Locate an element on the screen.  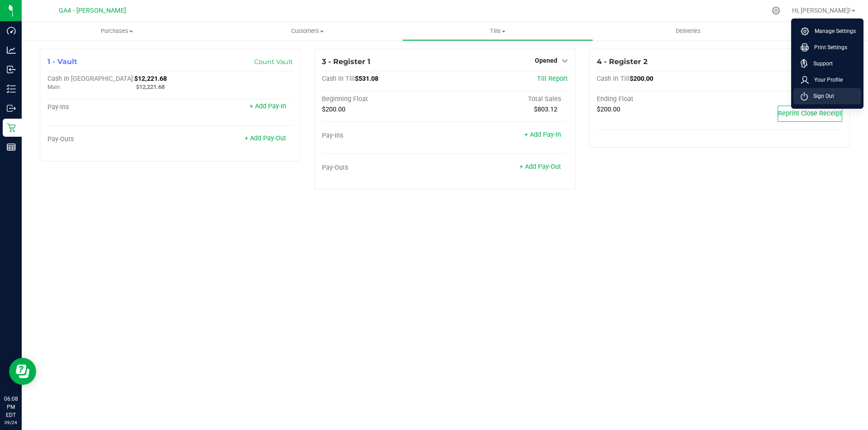
a: Deliveries is located at coordinates (688, 31).